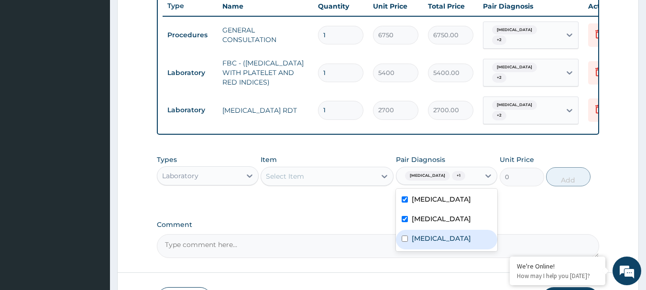 The height and width of the screenshot is (290, 646). I want to click on p: How may I help you today?, so click(558, 276).